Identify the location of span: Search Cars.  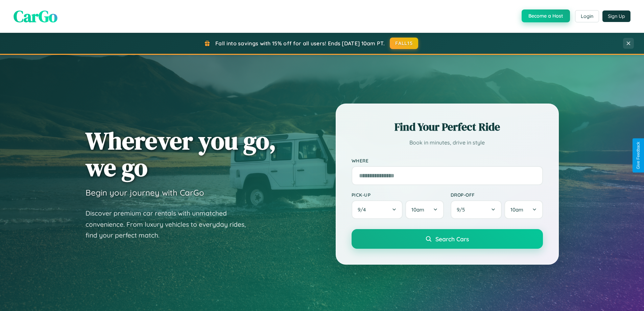
(452, 239).